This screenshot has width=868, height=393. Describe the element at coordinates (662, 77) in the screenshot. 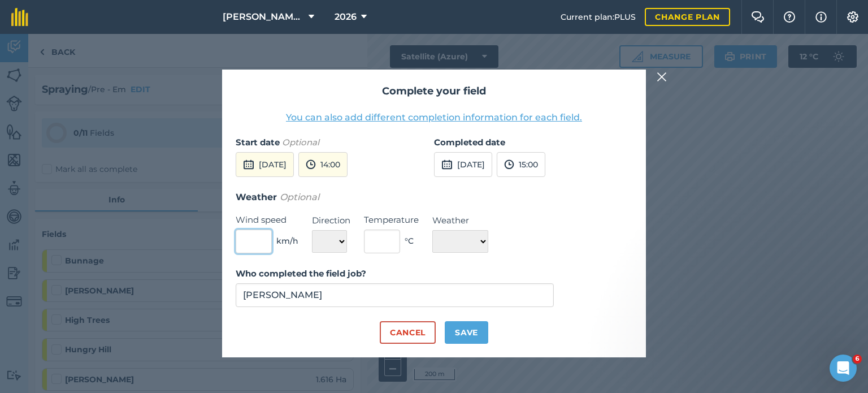

I see `img: svg+xml;base64,PHN2ZyB4bWxucz0iaHR0cDovL3d3dy53My5vcmcvMjAwMC9zdmciIHdpZHRoPSIyMiIgaGVpZ2h0PSIzMC...` at that location.